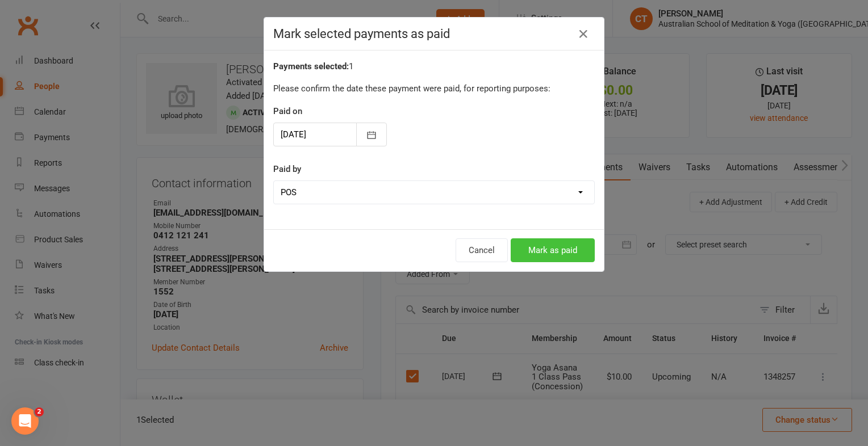 The height and width of the screenshot is (446, 868). I want to click on button: Close, so click(583, 34).